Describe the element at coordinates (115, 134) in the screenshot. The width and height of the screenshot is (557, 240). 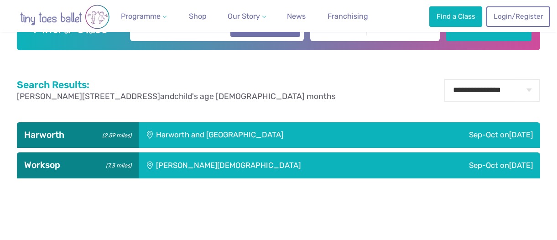
I see `small: (2.59 miles)` at that location.